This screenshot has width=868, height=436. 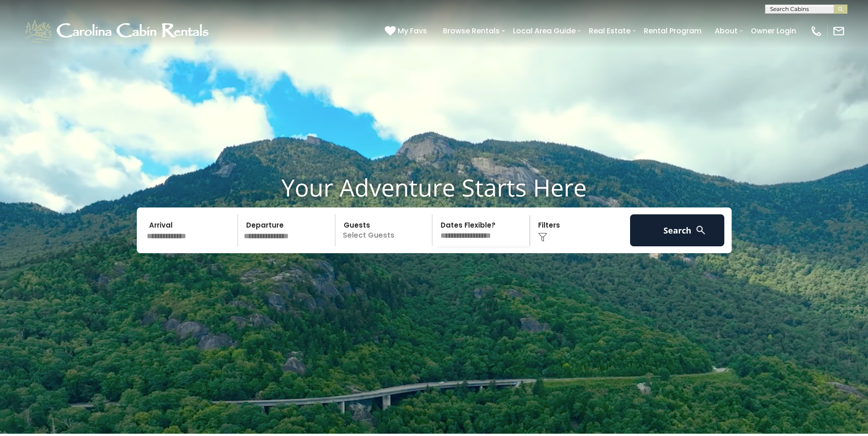 What do you see at coordinates (385, 230) in the screenshot?
I see `p: Select Guests` at bounding box center [385, 230].